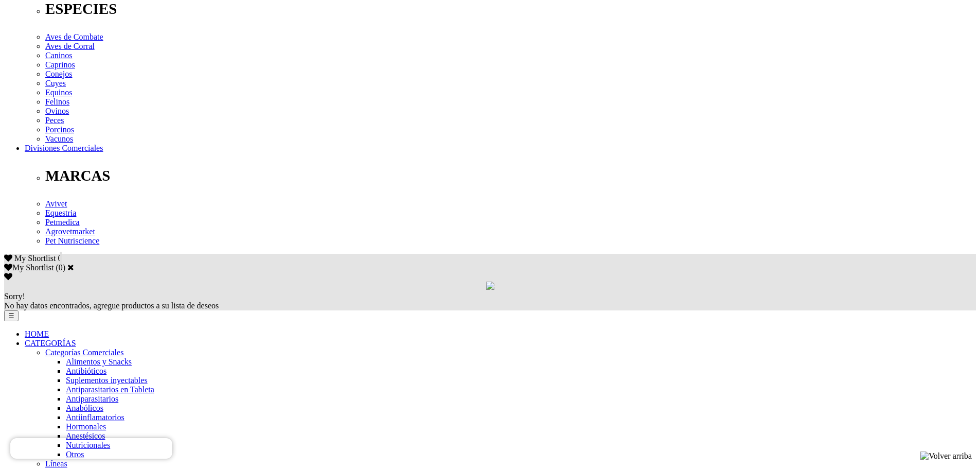 Image resolution: width=980 pixels, height=469 pixels. I want to click on a: Categorías Comerciales, so click(85, 352).